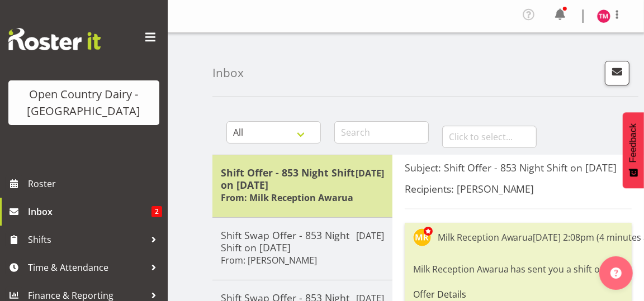 The height and width of the screenshot is (301, 644). I want to click on img: trish-mcnicol7516.jpg, so click(604, 16).